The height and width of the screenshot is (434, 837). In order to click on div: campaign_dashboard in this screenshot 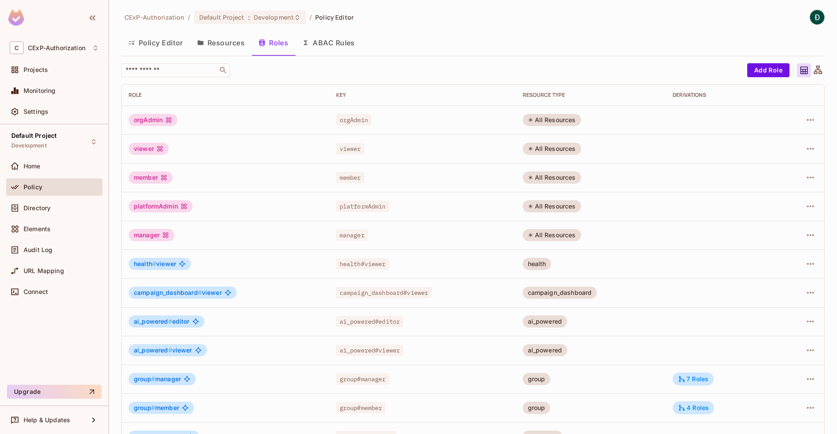, I will do `click(560, 292)`.